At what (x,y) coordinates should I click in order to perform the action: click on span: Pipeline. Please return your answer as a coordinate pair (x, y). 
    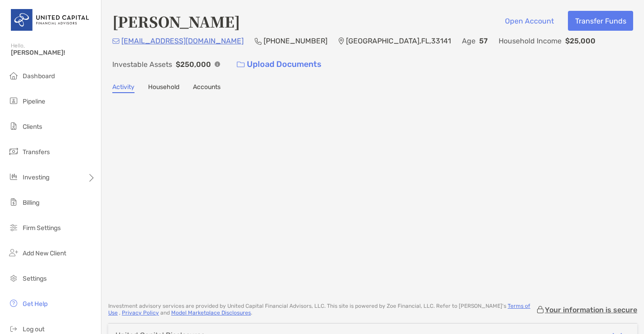
    Looking at the image, I should click on (34, 101).